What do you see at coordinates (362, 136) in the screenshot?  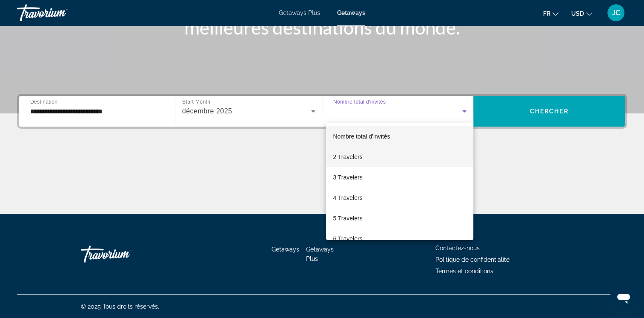 I see `span: Nombre total d'invités` at bounding box center [362, 136].